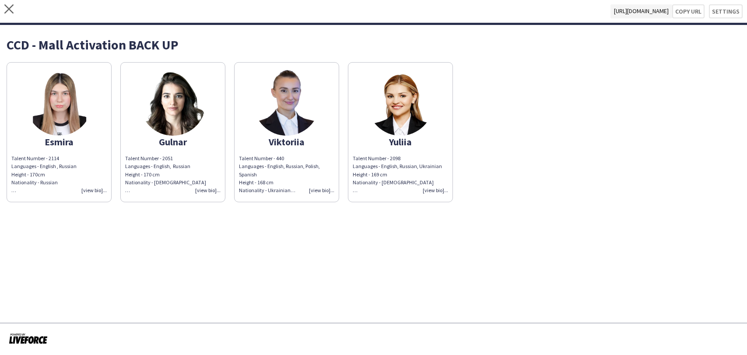 This screenshot has height=355, width=747. Describe the element at coordinates (400, 142) in the screenshot. I see `div: Yuliia` at that location.